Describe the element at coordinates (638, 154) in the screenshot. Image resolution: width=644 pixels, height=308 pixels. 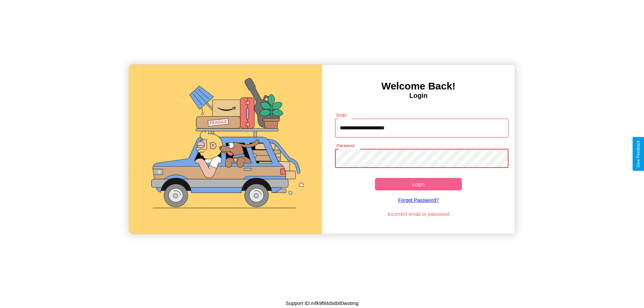
I see `div: Give Feedback` at that location.